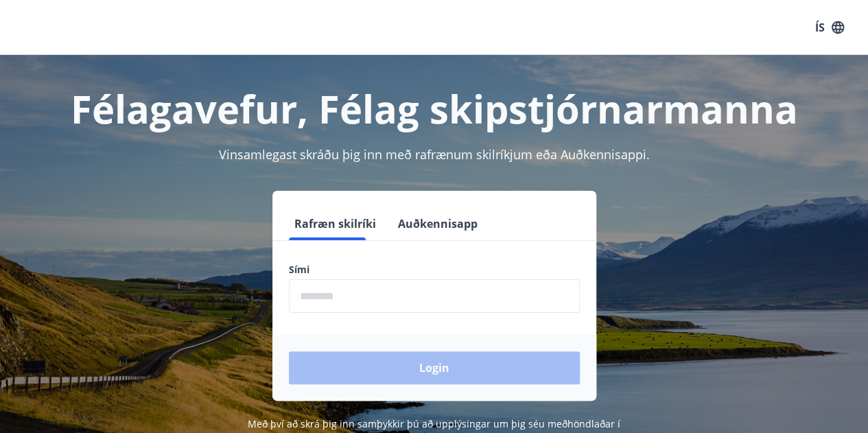 This screenshot has width=868, height=433. What do you see at coordinates (438, 224) in the screenshot?
I see `button: Auðkennisapp` at bounding box center [438, 224].